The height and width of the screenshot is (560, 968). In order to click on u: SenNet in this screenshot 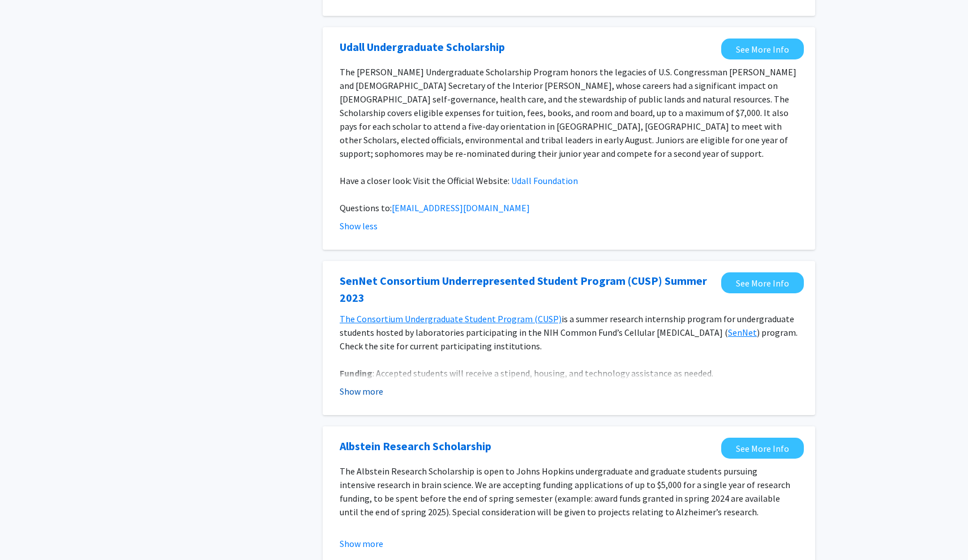, I will do `click(742, 333)`.